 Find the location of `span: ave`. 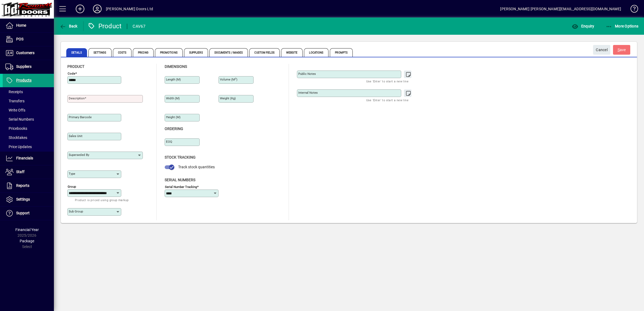

span: ave is located at coordinates (622, 50).